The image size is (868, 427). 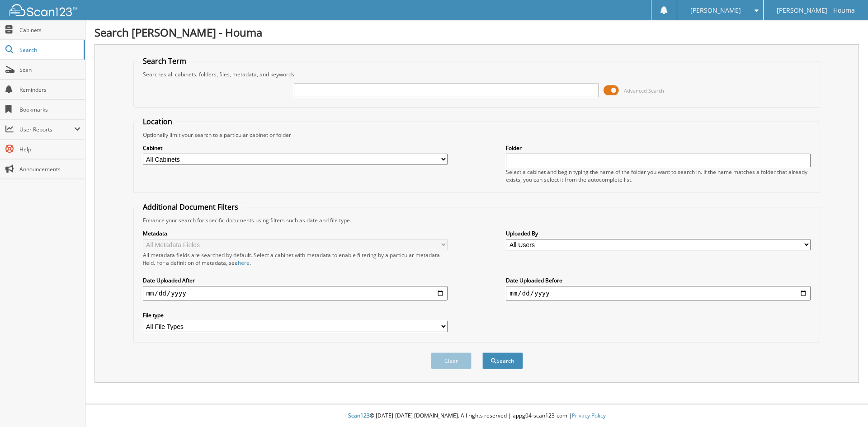 I want to click on div: Chat Widget, so click(x=846, y=405).